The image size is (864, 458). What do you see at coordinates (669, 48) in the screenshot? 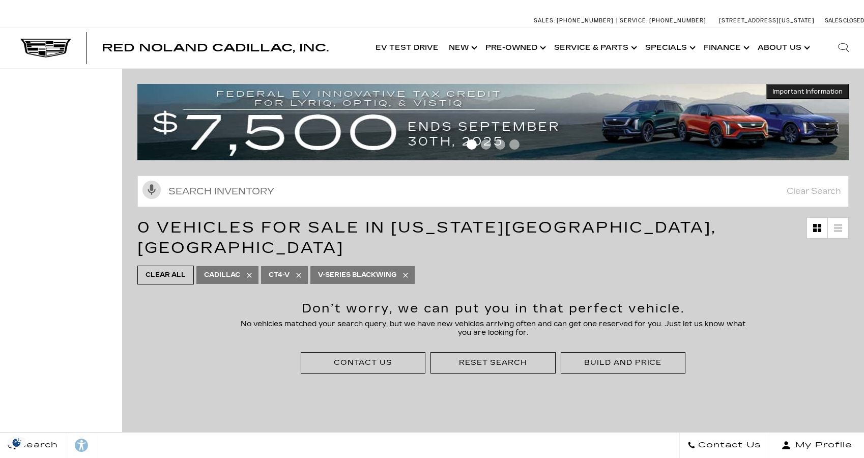
I see `a: Specials` at bounding box center [669, 48].